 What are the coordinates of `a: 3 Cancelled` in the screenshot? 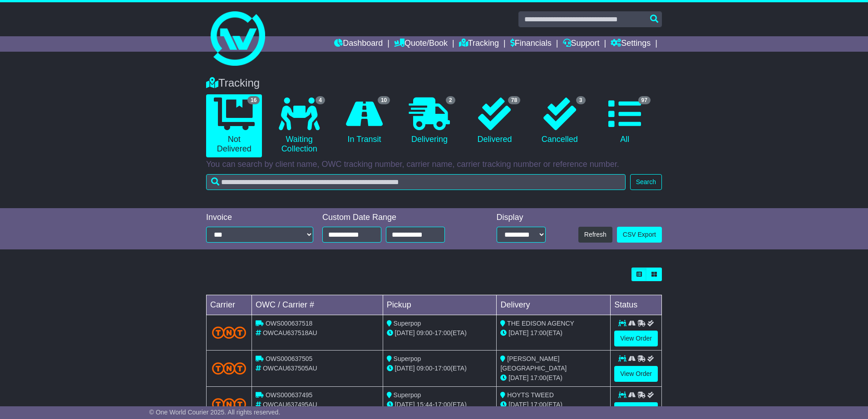 It's located at (559, 121).